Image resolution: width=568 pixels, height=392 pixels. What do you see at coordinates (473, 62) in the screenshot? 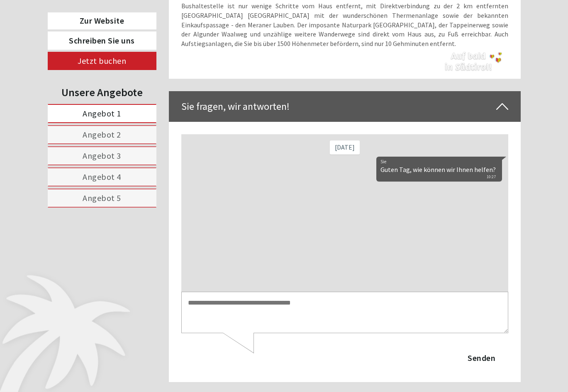
I see `img: 4njX+Dr4s2WloaGhoaOwLTXYaGhoaGt8emuw0NDQ0NL49NNlpaGhoaHx7aLLT0NDQ0Pj20GSnoaGhofHtoclOQ0NDQ+PbQ5Od...` at bounding box center [473, 62].